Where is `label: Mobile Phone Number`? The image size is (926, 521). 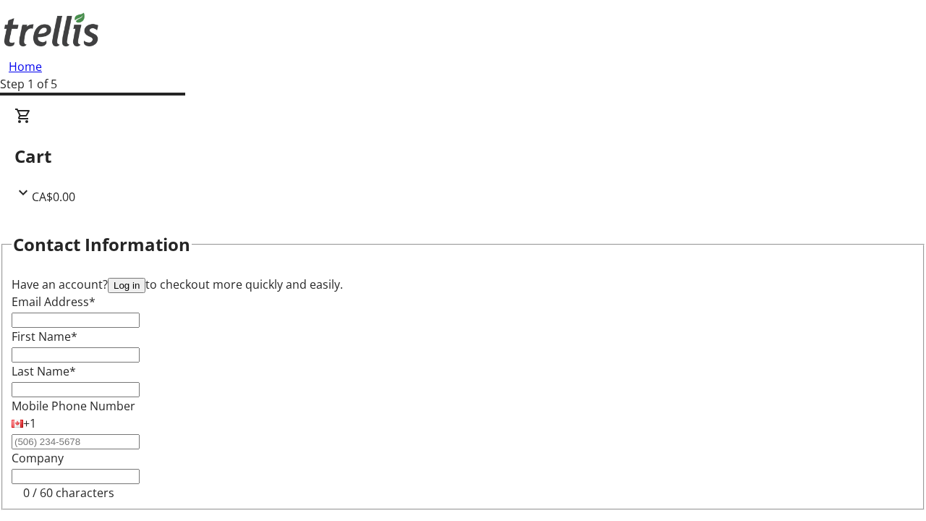
label: Mobile Phone Number is located at coordinates (73, 406).